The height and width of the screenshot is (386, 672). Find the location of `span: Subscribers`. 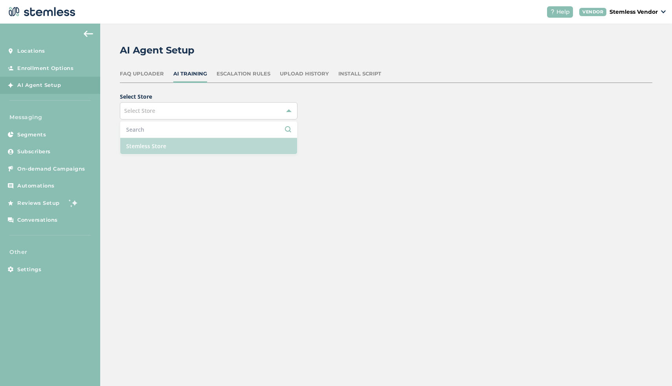

span: Subscribers is located at coordinates (34, 152).